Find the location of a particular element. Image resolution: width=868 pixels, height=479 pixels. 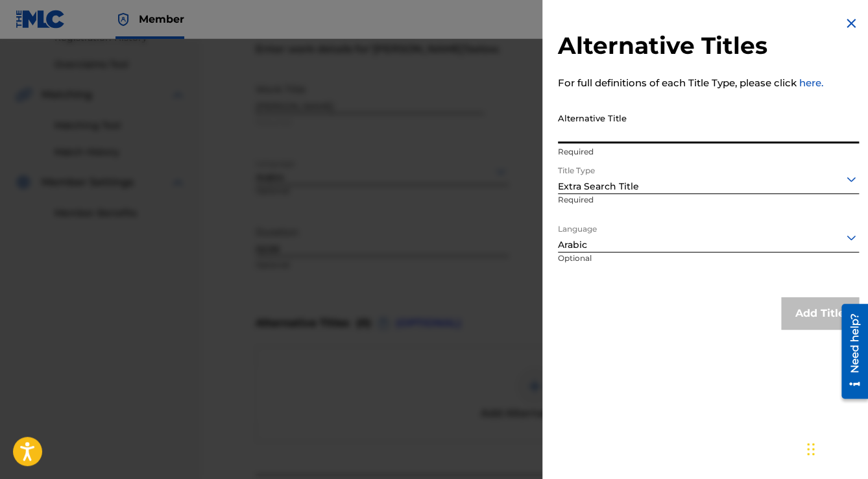

div: Drag is located at coordinates (811, 450).